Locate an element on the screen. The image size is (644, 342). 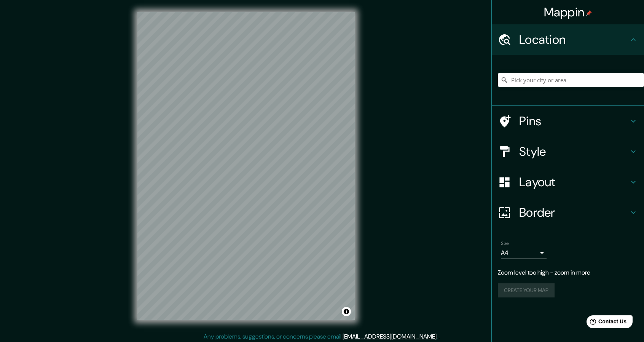
div: Layout is located at coordinates (568, 183).